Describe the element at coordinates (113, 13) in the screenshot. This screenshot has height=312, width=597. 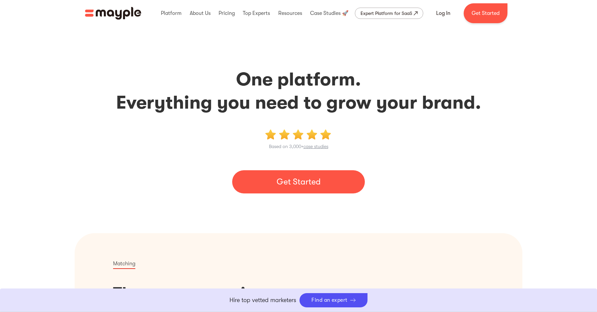
I see `img: Mayple logo` at that location.